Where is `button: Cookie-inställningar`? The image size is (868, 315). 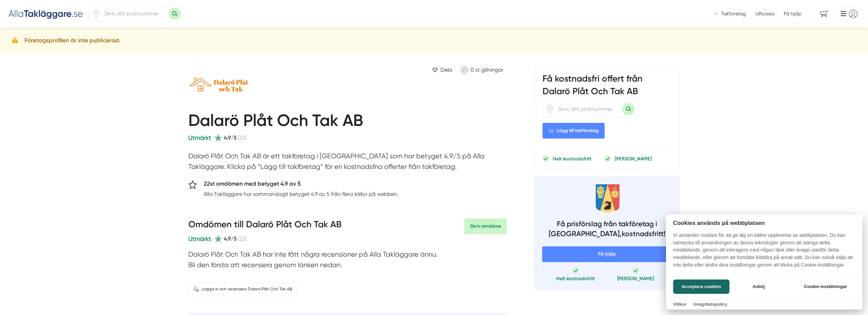
button: Cookie-inställningar is located at coordinates (825, 287).